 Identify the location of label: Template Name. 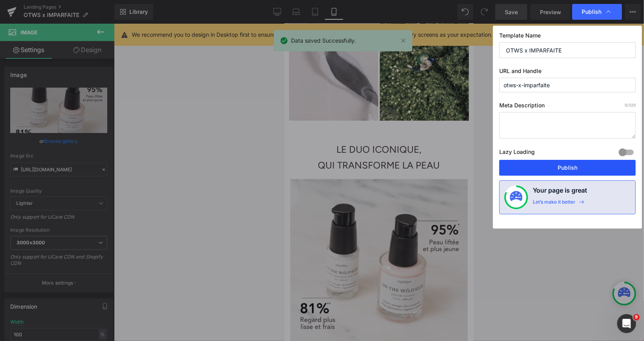
(567, 37).